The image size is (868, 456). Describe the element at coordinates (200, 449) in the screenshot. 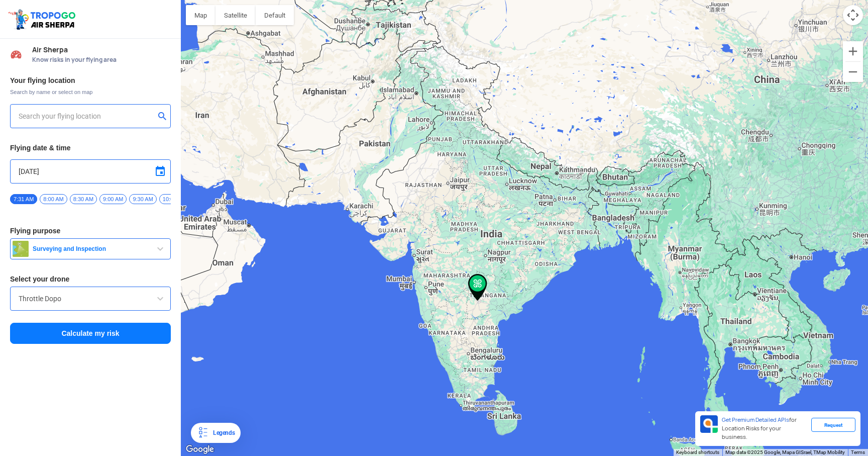

I see `a: Open this area in Google Maps (opens a new window)` at that location.